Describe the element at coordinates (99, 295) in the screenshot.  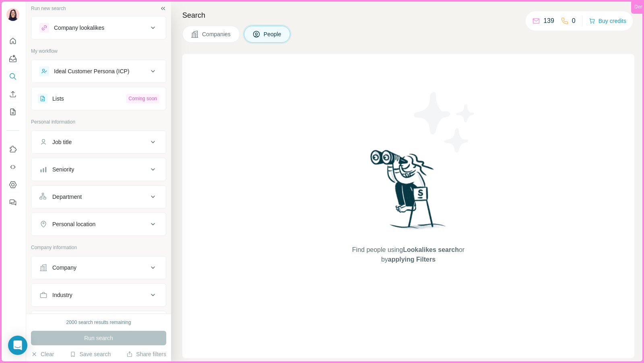
I see `button: Industry` at that location.